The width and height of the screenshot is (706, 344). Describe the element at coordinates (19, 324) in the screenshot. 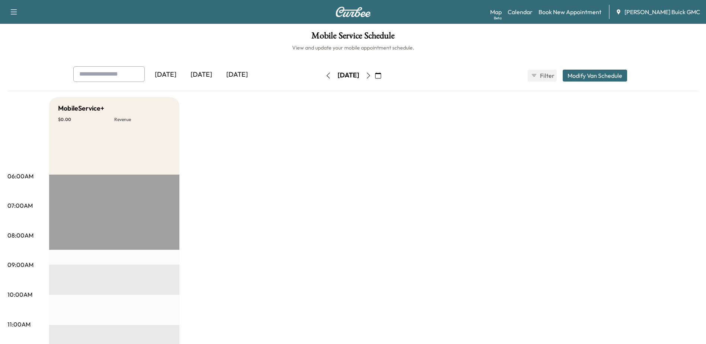

I see `p: 11:00AM` at that location.